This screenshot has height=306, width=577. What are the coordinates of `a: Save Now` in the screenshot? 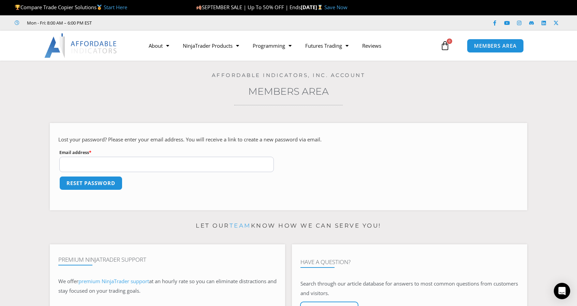 It's located at (336, 7).